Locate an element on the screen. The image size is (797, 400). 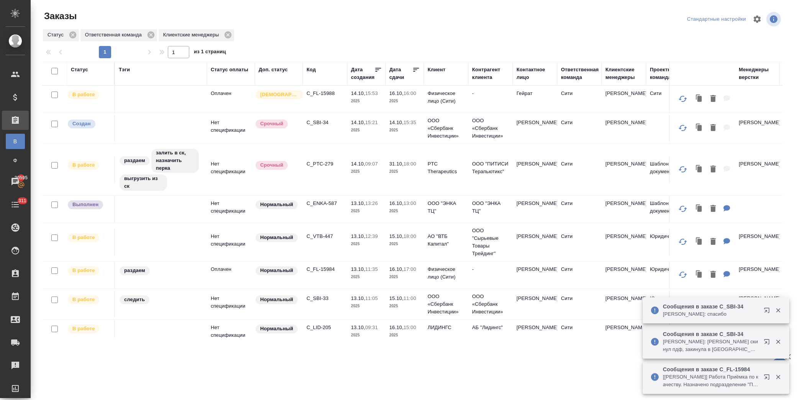
p: раздаем is located at coordinates (135, 161).